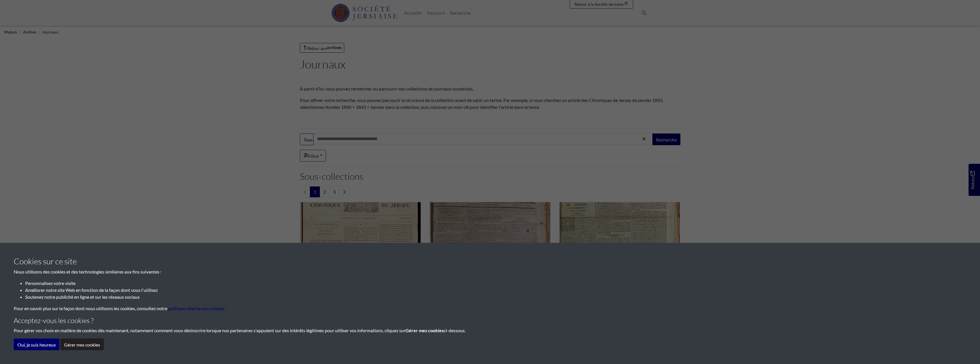 This screenshot has width=980, height=364. I want to click on font: ci-dessous., so click(455, 330).